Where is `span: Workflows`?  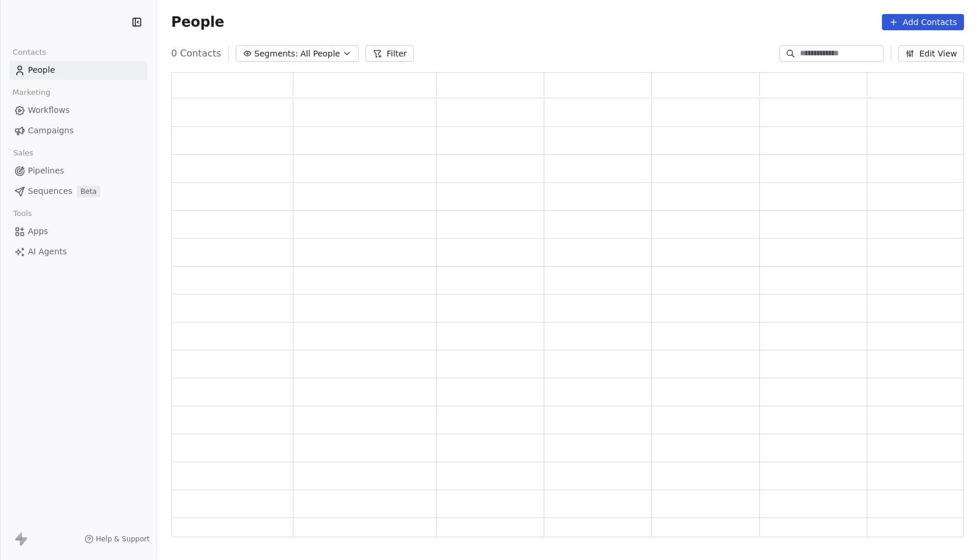
span: Workflows is located at coordinates (49, 110).